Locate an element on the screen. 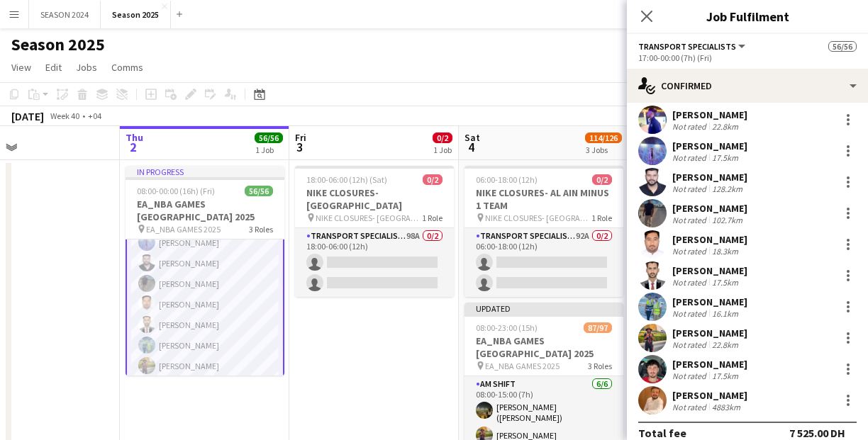 The image size is (868, 440). span: Thu is located at coordinates (134, 137).